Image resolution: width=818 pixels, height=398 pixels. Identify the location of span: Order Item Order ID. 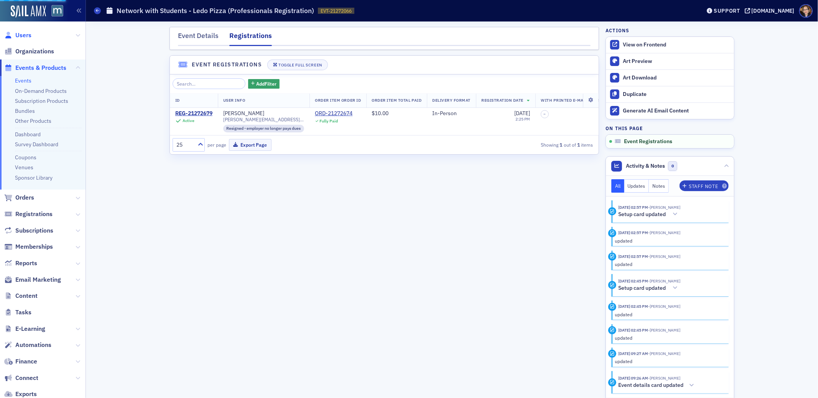
(338, 100).